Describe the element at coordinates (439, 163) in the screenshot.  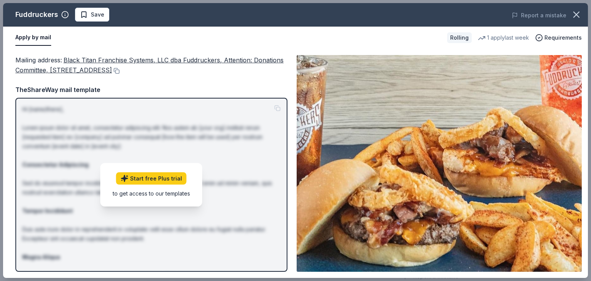
I see `img: Image for Fuddruckers` at that location.